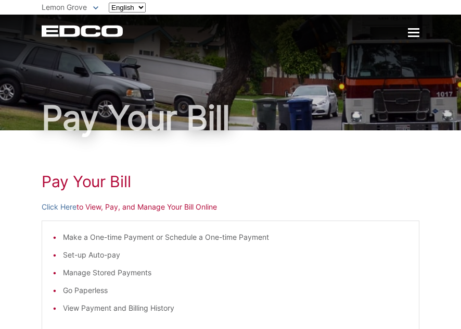 This screenshot has height=329, width=461. What do you see at coordinates (236, 308) in the screenshot?
I see `li: View Payment and Billing History` at bounding box center [236, 308].